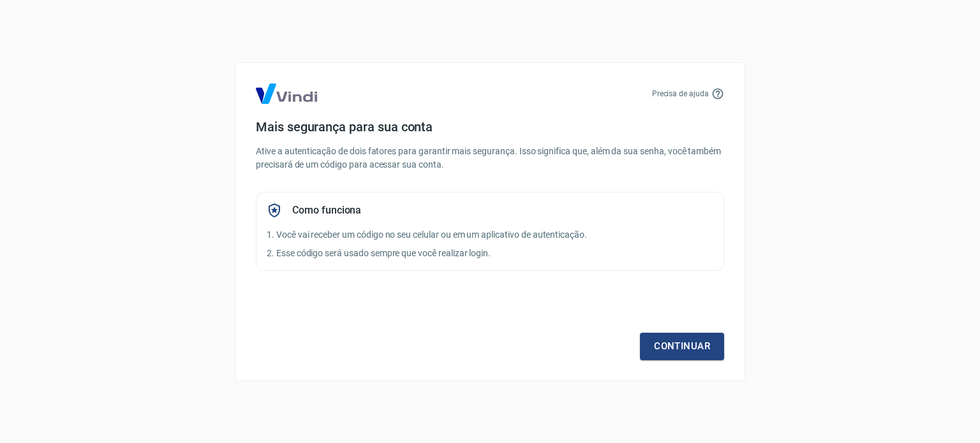  What do you see at coordinates (490, 158) in the screenshot?
I see `p: Ative a autenticação de dois fatores para garantir mais segurança. Isso significa que, além da su...` at bounding box center [490, 158].